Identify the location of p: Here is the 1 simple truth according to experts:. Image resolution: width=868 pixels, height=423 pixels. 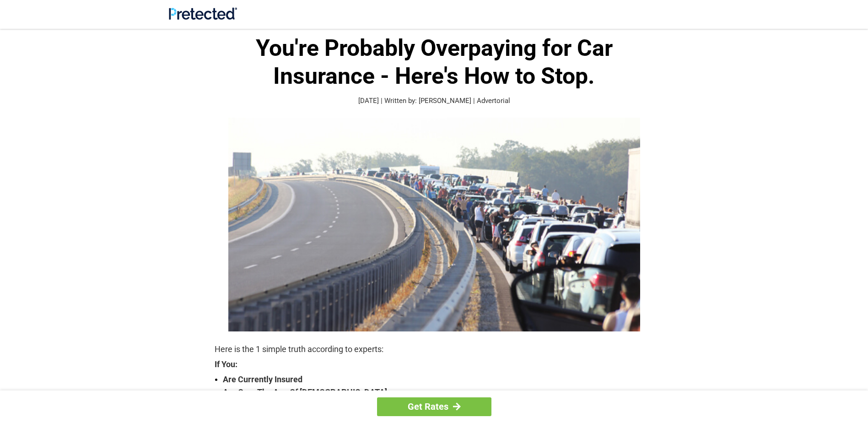
(434, 349).